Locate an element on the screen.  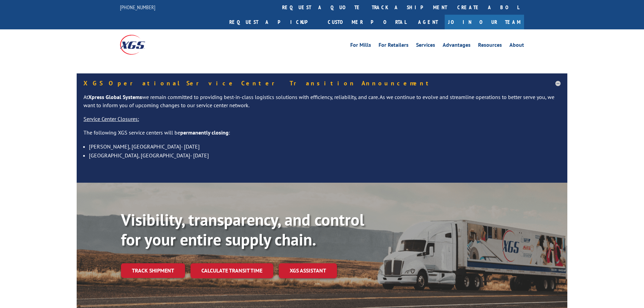
b: Visibility, transparency, and control for your entire supply chain. is located at coordinates (242, 229).